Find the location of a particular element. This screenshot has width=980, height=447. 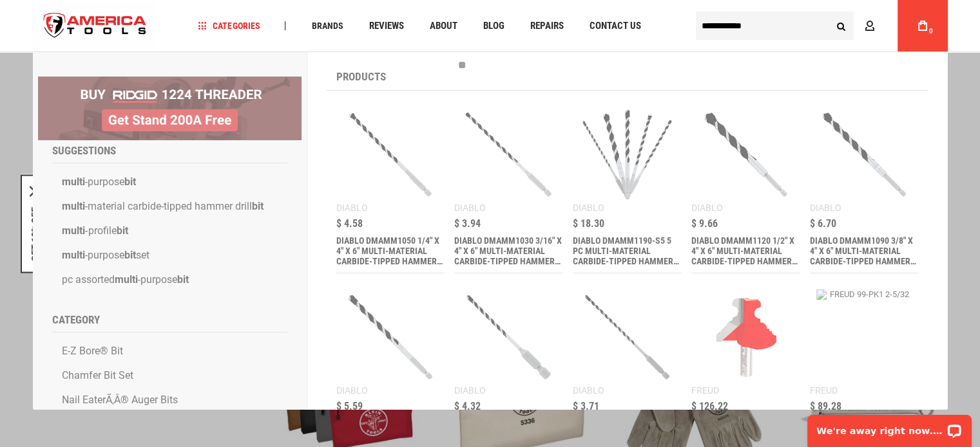

span: Repairs is located at coordinates (546, 26).